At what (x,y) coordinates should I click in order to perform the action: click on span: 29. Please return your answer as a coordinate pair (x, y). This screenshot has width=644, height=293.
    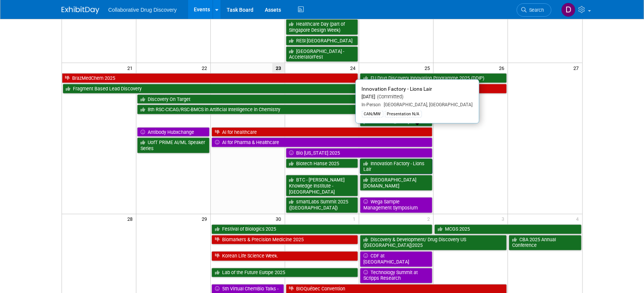
    Looking at the image, I should click on (205, 219).